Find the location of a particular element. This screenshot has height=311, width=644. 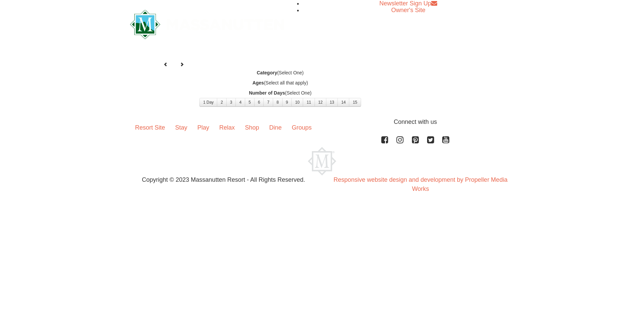

a: Dine is located at coordinates (275, 128).